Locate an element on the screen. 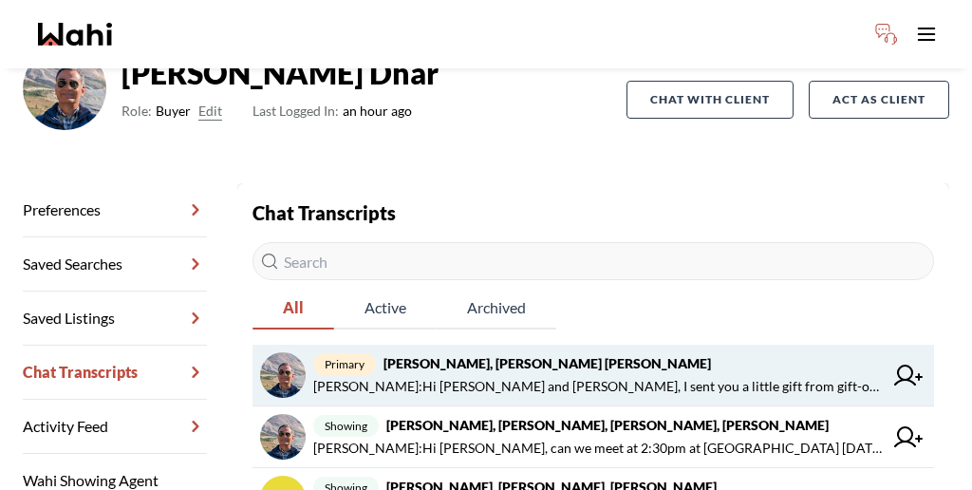 The width and height of the screenshot is (972, 490). button: Chat with client is located at coordinates (710, 100).